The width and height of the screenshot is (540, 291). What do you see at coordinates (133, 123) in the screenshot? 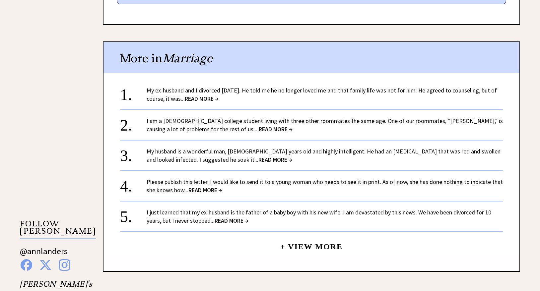
I see `div: 2.` at bounding box center [133, 123].